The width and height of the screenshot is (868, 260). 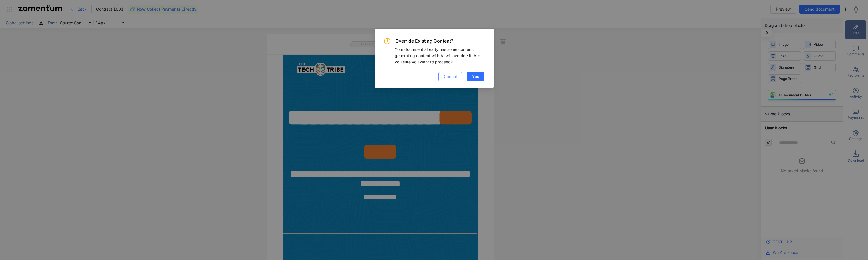 I want to click on span: Cancel, so click(x=450, y=77).